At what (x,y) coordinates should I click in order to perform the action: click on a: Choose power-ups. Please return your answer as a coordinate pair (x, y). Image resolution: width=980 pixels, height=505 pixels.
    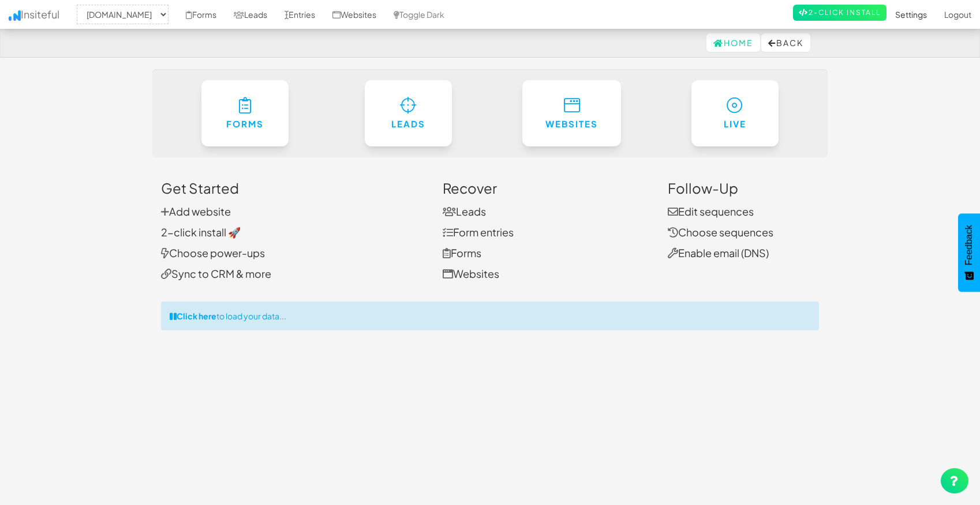
    Looking at the image, I should click on (213, 252).